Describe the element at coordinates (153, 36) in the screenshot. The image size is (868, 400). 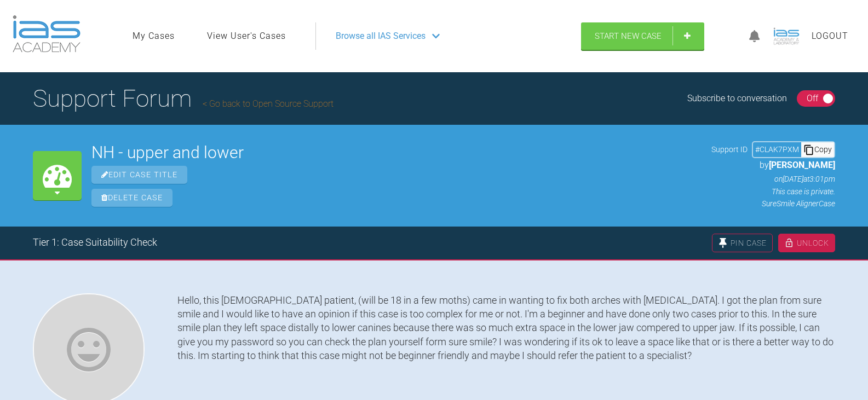
I see `a: My Cases` at that location.